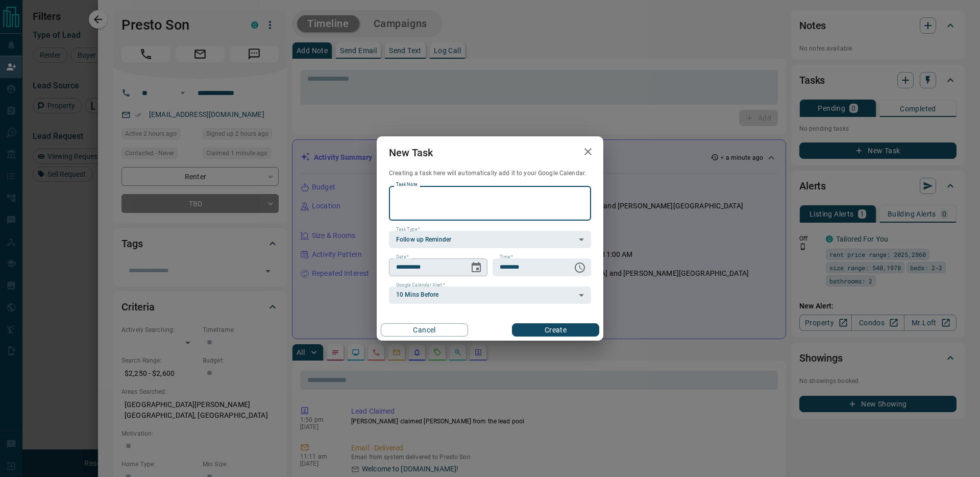  What do you see at coordinates (407, 185) in the screenshot?
I see `label: Task Note` at bounding box center [407, 185].